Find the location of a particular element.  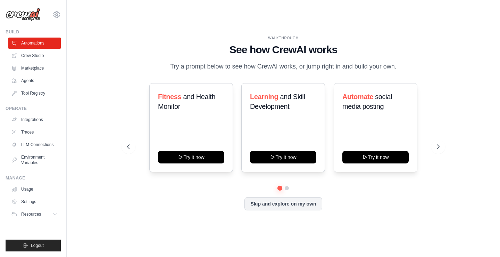

a: Usage is located at coordinates (34, 189).